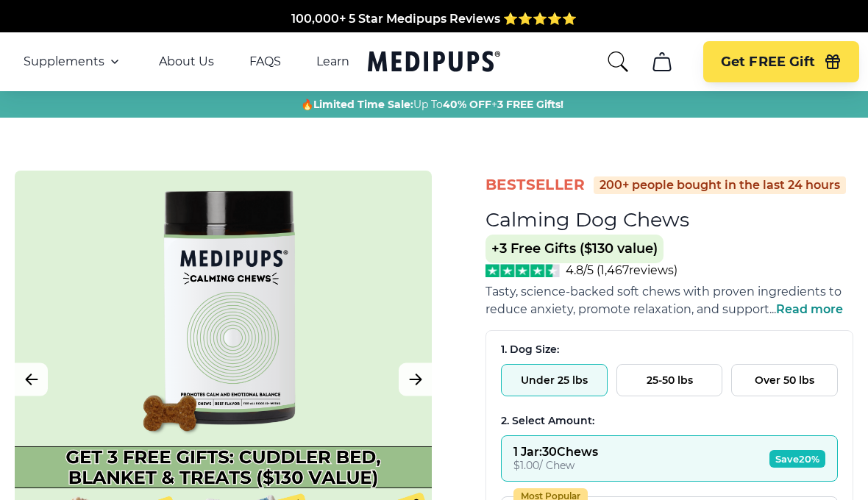 The image size is (868, 500). What do you see at coordinates (415, 379) in the screenshot?
I see `button: Next Image` at bounding box center [415, 379].